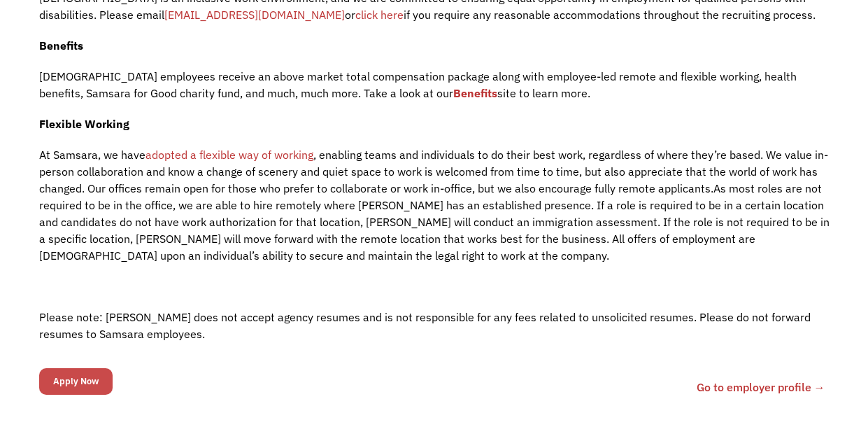 The image size is (868, 427). Describe the element at coordinates (84, 124) in the screenshot. I see `strong: Flexible Working` at that location.